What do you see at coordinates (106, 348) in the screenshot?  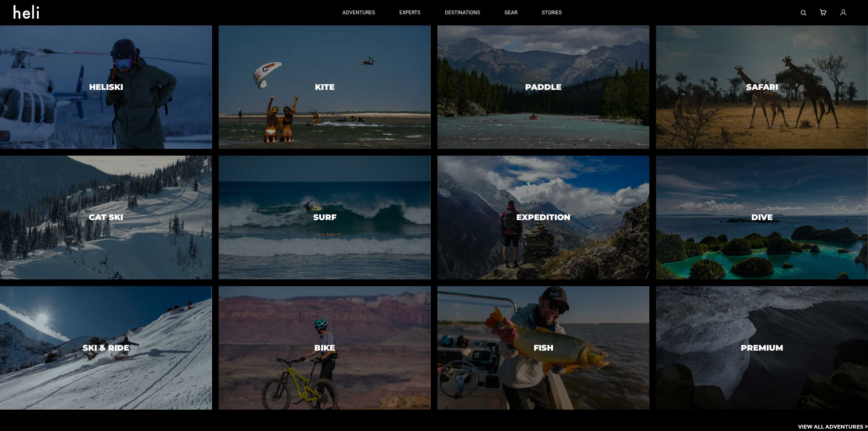 I see `h3: Ski & Ride` at bounding box center [106, 348].